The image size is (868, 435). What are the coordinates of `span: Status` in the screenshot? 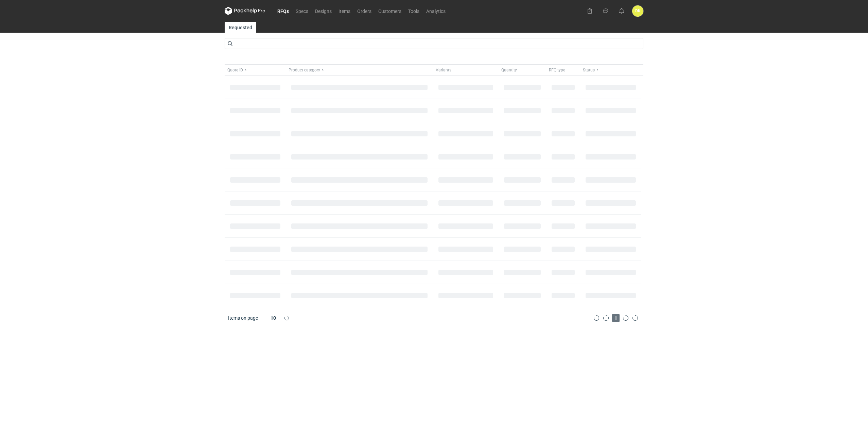 It's located at (589, 70).